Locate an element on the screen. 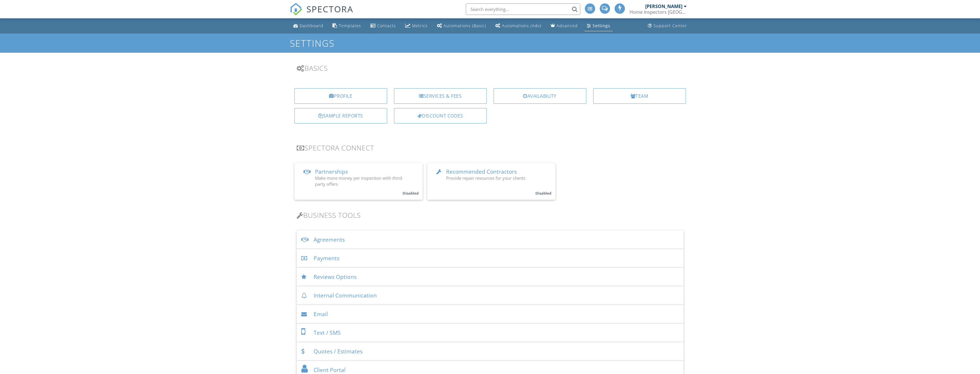 This screenshot has height=374, width=980. div: Automations (Basic) is located at coordinates (465, 25).